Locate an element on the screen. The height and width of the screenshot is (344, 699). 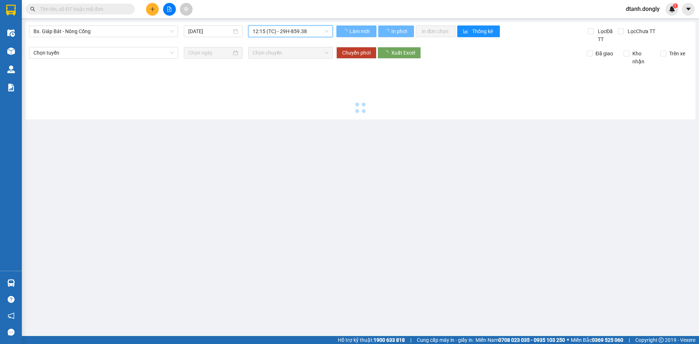
span: Lọc Đã TT is located at coordinates (606, 35).